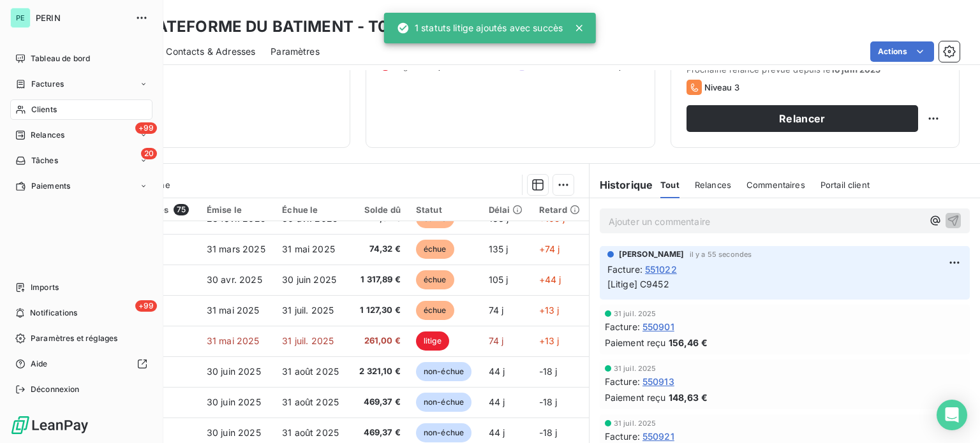  Describe the element at coordinates (294, 51) in the screenshot. I see `span: Paramètres` at that location.